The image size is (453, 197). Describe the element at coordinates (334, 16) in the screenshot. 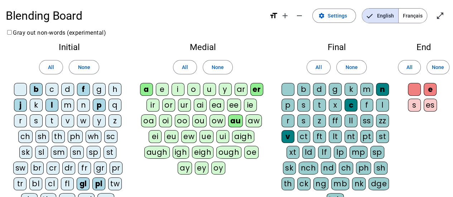

I see `button: Settings` at that location.